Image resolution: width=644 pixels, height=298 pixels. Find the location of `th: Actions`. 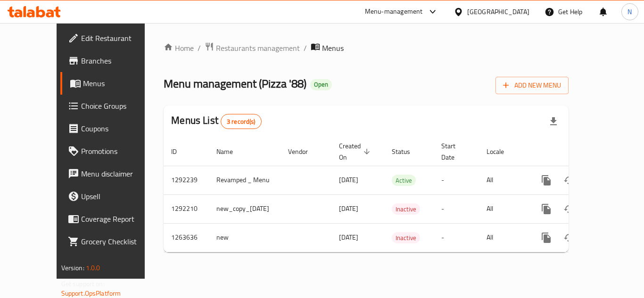

th: Actions is located at coordinates (580, 152).